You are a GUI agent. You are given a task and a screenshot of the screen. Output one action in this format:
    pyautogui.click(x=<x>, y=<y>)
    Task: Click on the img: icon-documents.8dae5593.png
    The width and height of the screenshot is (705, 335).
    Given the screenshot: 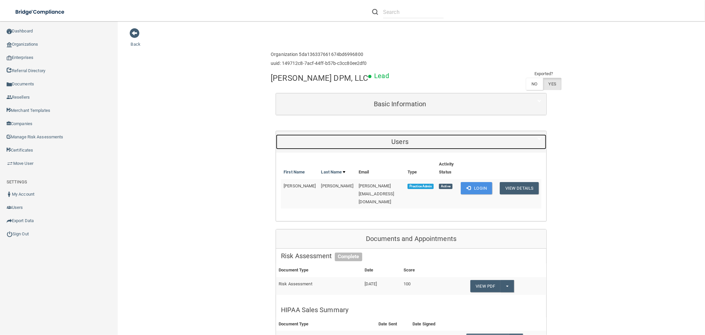 What is the action you would take?
    pyautogui.click(x=9, y=84)
    